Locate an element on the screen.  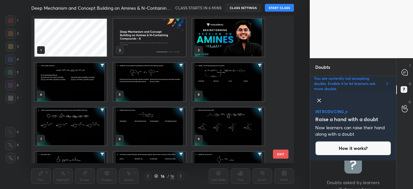
p: Now learners can raise their hand along with a doubt is located at coordinates (353, 131).